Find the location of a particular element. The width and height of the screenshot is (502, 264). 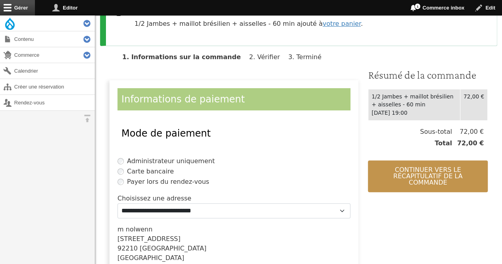

span: nolwenn is located at coordinates (139, 229).